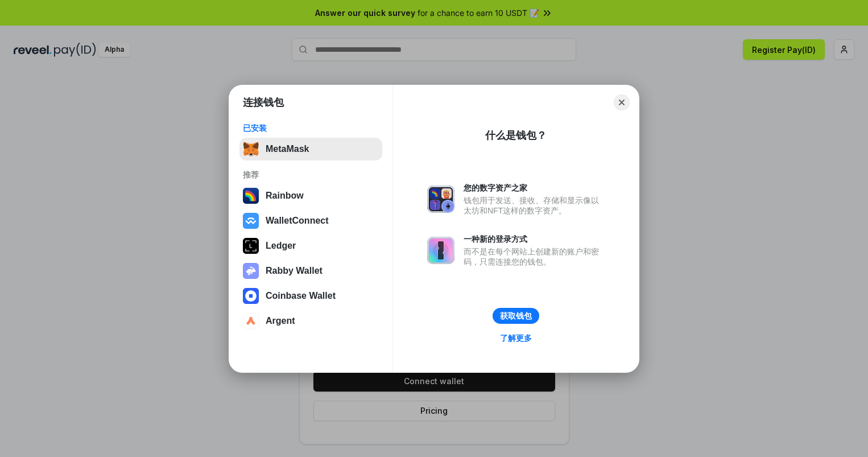 The height and width of the screenshot is (457, 868). What do you see at coordinates (534, 256) in the screenshot?
I see `div: 而不是在每个网站上创建新的账户和密码，只需连接您的钱包。` at bounding box center [534, 256].